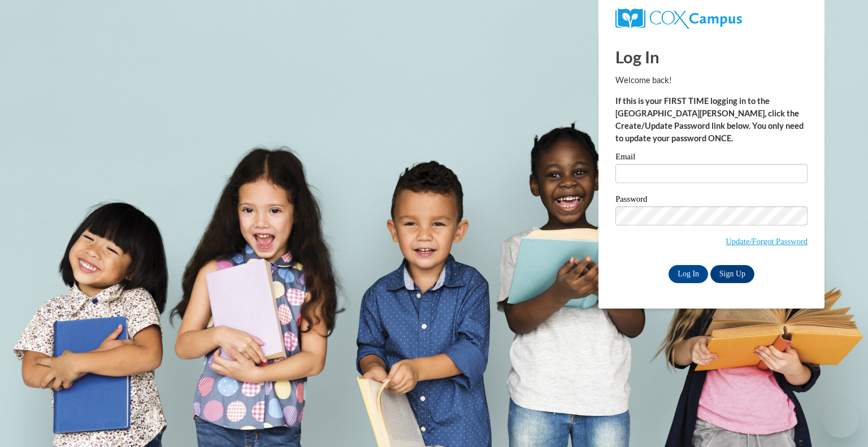 The image size is (868, 447). Describe the element at coordinates (711, 57) in the screenshot. I see `h1: Log In` at that location.